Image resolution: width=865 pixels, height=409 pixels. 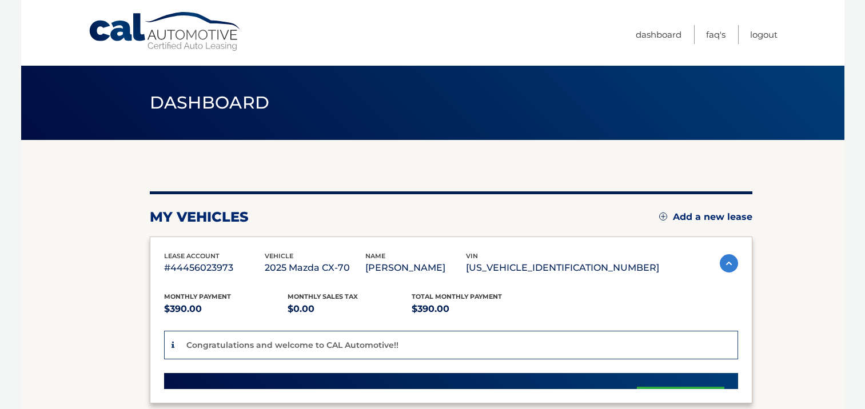 I want to click on a: FAQ's, so click(x=715, y=34).